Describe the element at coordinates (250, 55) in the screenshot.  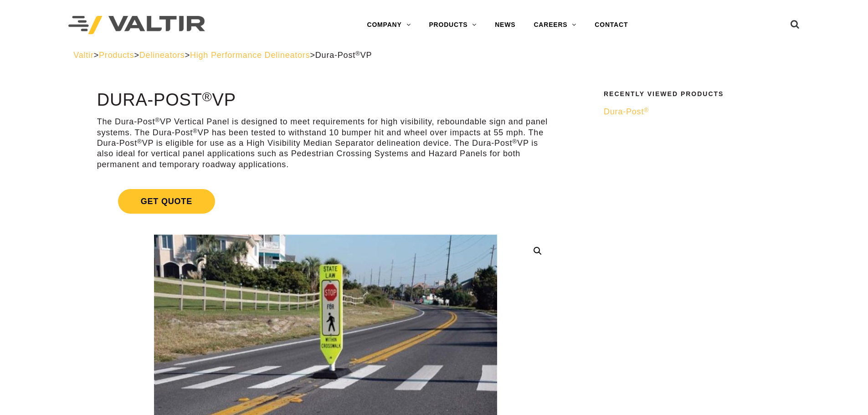
I see `a: High Performance Delineators` at that location.